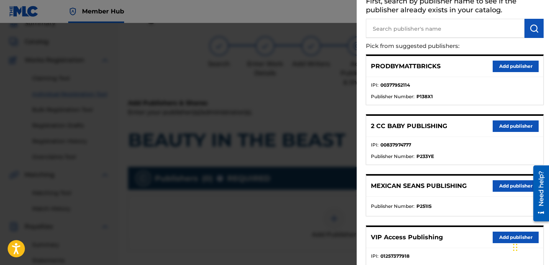  Describe the element at coordinates (406, 66) in the screenshot. I see `p: PRODBYMATTBRICKS` at that location.